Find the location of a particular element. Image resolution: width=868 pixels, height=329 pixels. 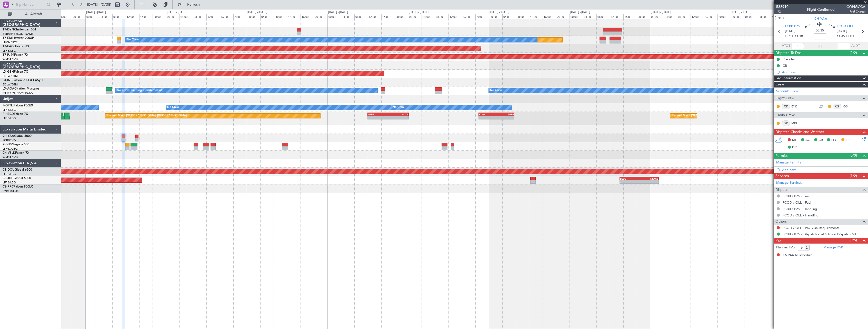

a: CS-DOUGlobal 6500 is located at coordinates (17, 170).